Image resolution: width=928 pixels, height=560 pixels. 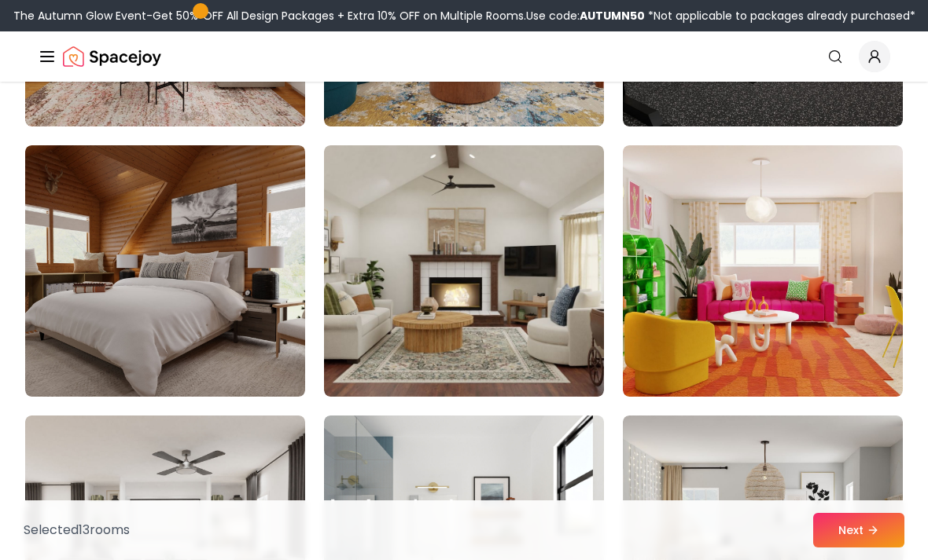 I want to click on b: AUTUMN50, so click(x=612, y=16).